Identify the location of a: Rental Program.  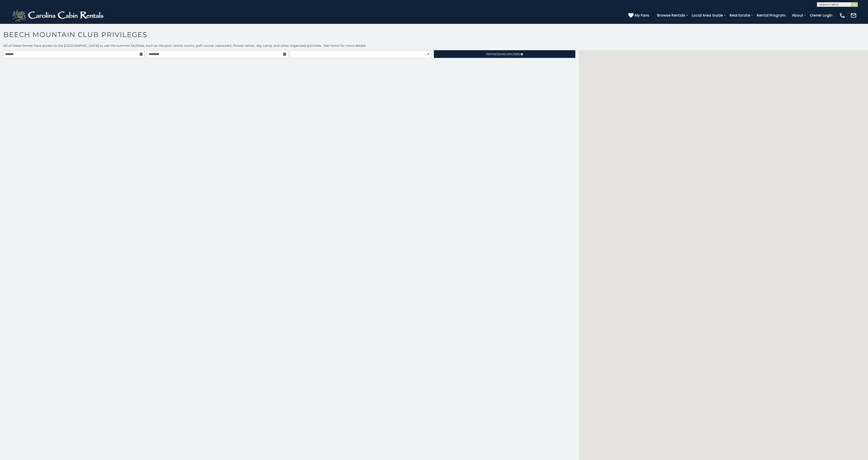
(771, 15).